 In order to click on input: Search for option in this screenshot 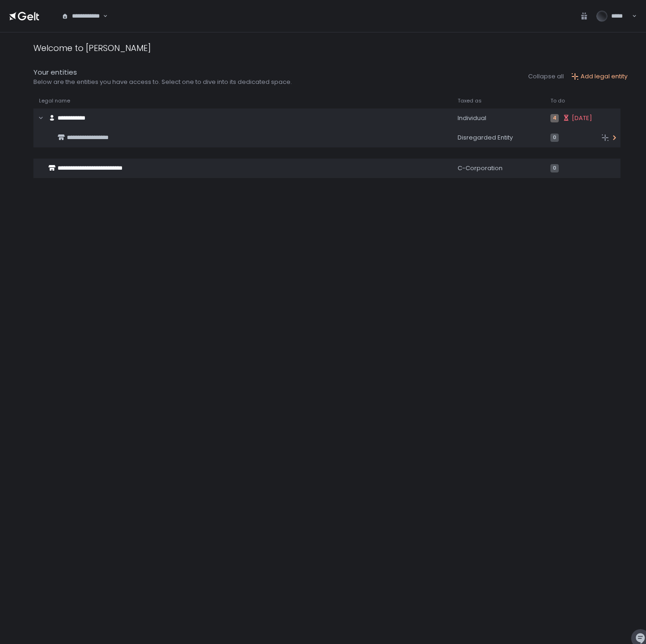, I will do `click(102, 16)`.